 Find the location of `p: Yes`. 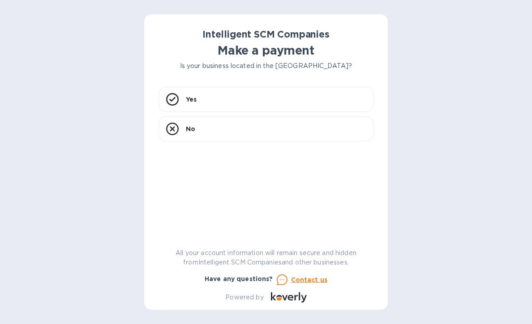

p: Yes is located at coordinates (191, 99).